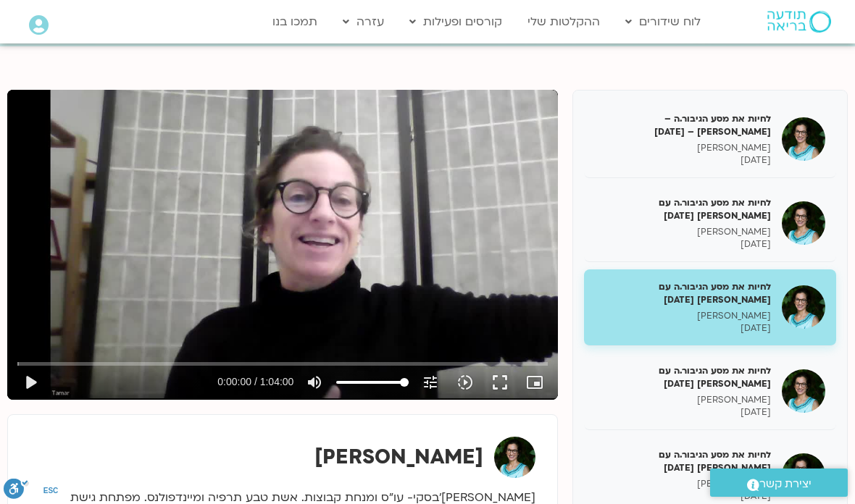 The height and width of the screenshot is (504, 855). What do you see at coordinates (295, 22) in the screenshot?
I see `a: תמכו בנו` at bounding box center [295, 22].